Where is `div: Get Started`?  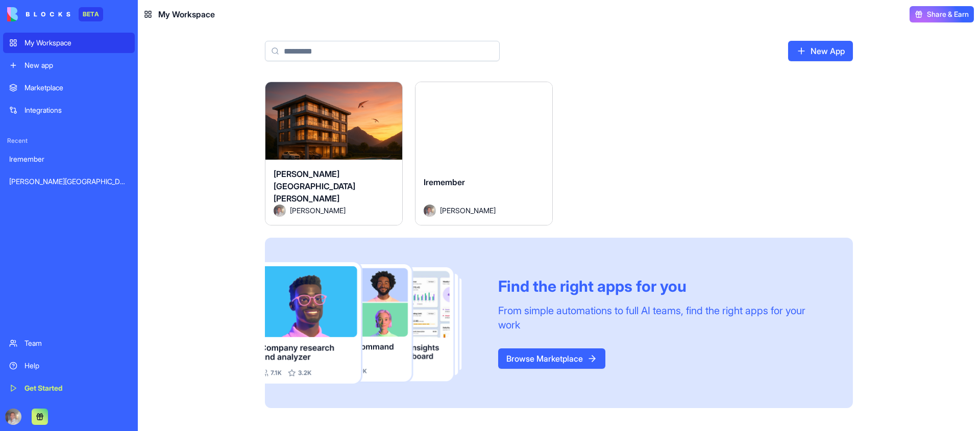
div: Get Started is located at coordinates (77, 388).